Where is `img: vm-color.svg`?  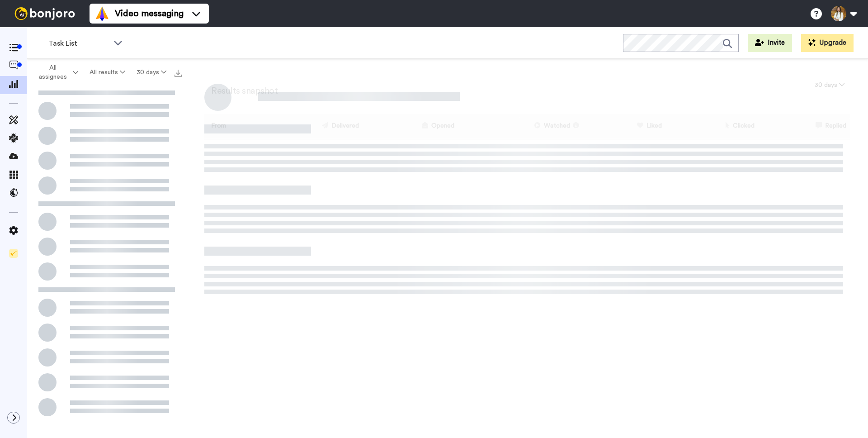
img: vm-color.svg is located at coordinates (102, 13).